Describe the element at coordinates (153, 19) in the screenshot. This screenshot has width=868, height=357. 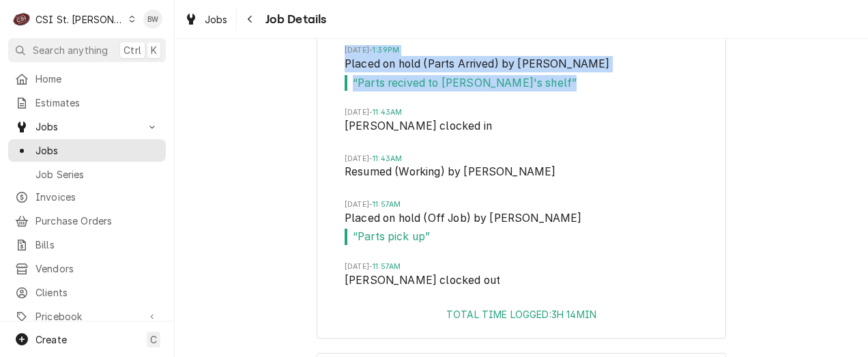
I see `div: BW` at that location.